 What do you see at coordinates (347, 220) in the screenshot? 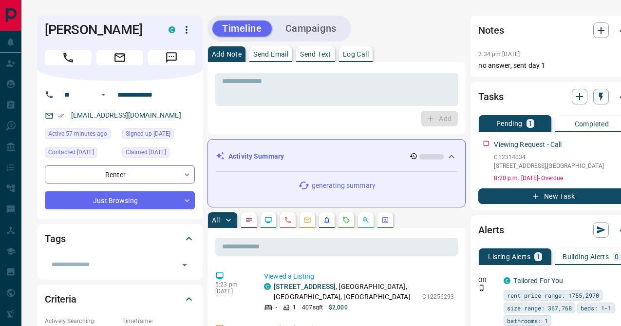
I see `svg: Requests` at bounding box center [347, 220].